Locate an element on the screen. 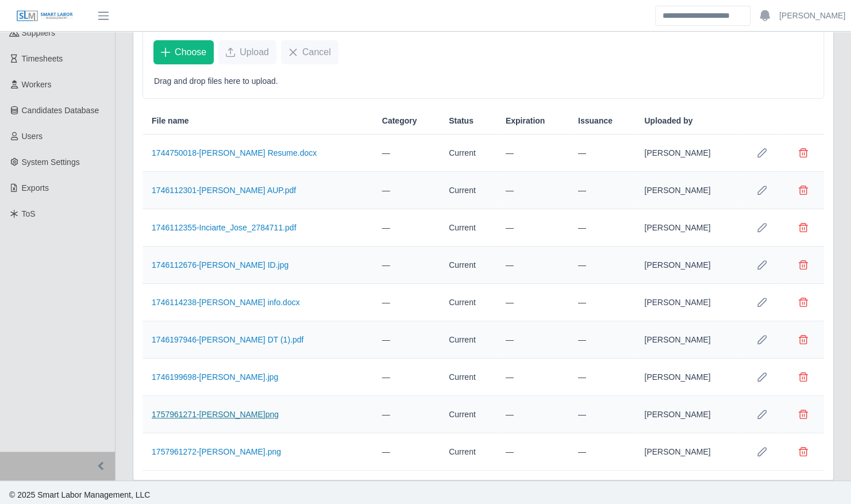  button: Upload is located at coordinates (247, 52).